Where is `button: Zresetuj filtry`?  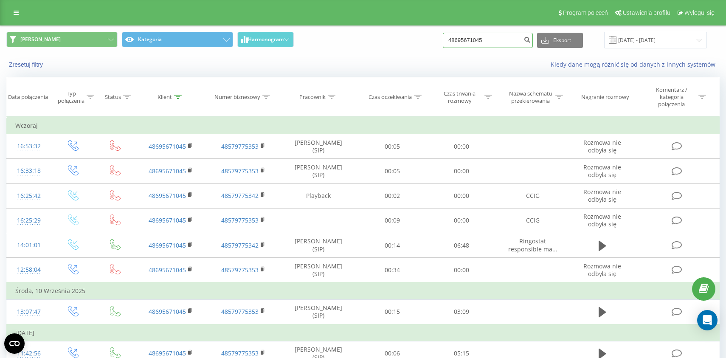 button: Zresetuj filtry is located at coordinates (27, 65).